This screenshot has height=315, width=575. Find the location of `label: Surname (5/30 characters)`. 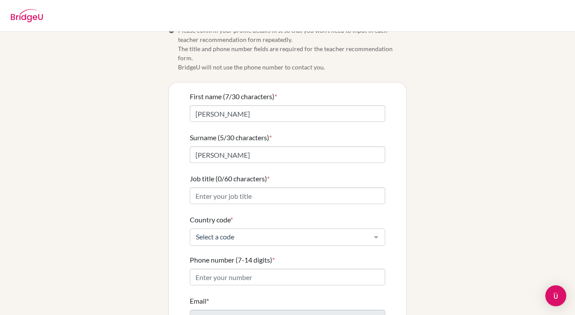

label: Surname (5/30 characters) is located at coordinates (231, 138).